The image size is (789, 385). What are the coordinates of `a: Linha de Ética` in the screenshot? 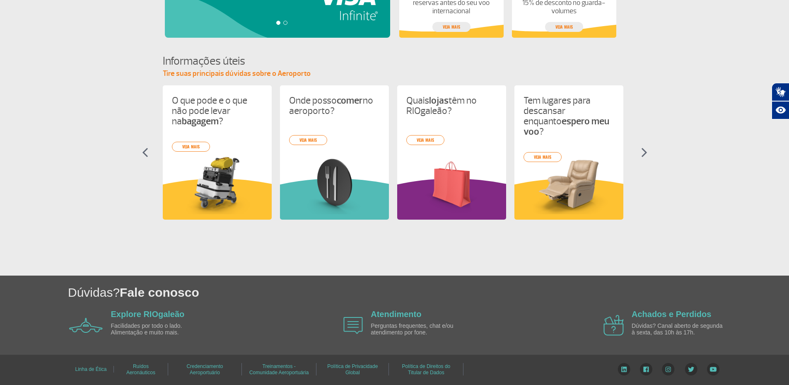 It's located at (91, 369).